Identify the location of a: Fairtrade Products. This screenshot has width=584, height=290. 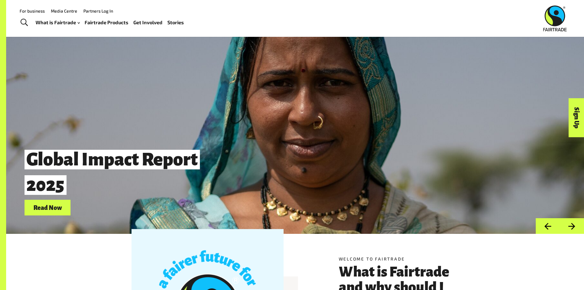
(106, 22).